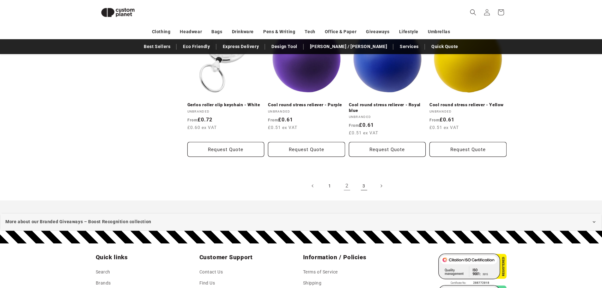 The width and height of the screenshot is (602, 288). Describe the element at coordinates (196, 46) in the screenshot. I see `a: Eco Friendly` at that location.